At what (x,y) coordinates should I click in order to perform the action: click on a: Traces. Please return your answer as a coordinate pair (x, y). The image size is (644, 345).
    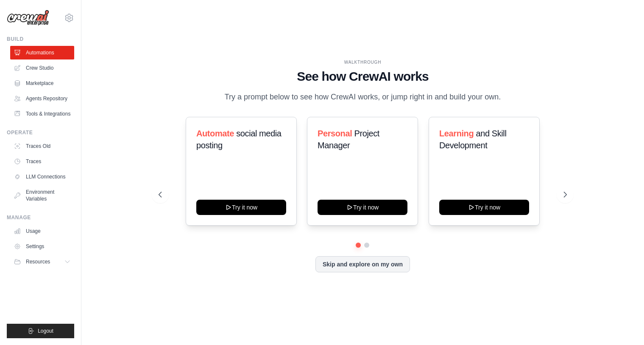
    Looking at the image, I should click on (42, 162).